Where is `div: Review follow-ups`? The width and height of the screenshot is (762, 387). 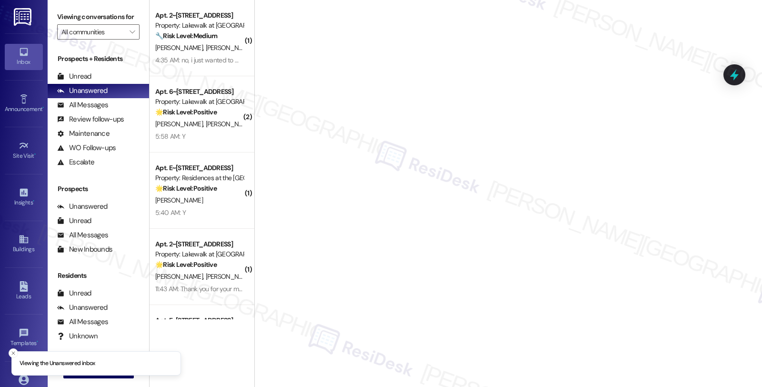 div: Review follow-ups is located at coordinates (90, 119).